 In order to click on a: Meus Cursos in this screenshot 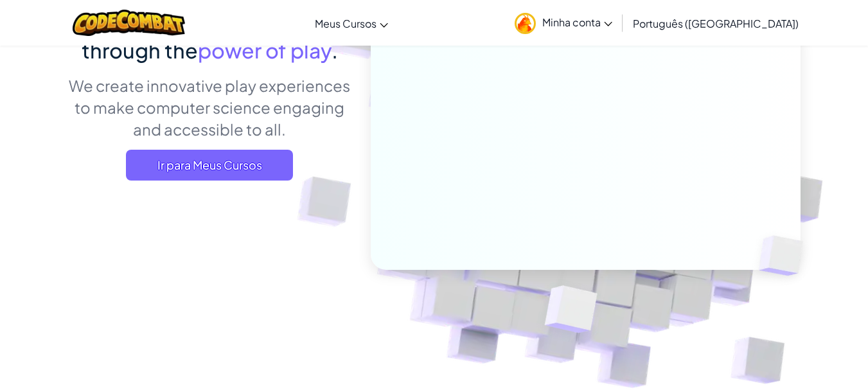, I will do `click(351, 23)`.